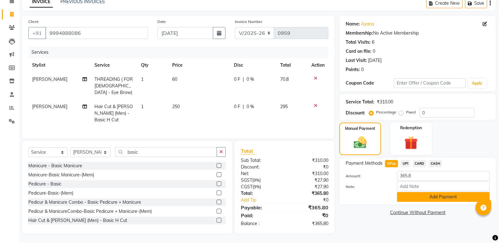 The width and height of the screenshot is (499, 243). I want to click on div: Manicure-Basic Manicure-(Mem), so click(61, 175).